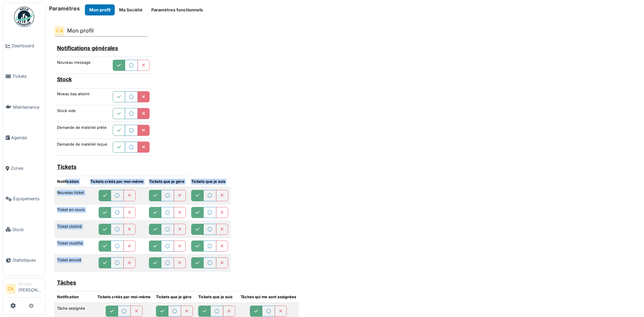 The image size is (644, 317). Describe the element at coordinates (24, 260) in the screenshot. I see `a: Statistiques` at that location.